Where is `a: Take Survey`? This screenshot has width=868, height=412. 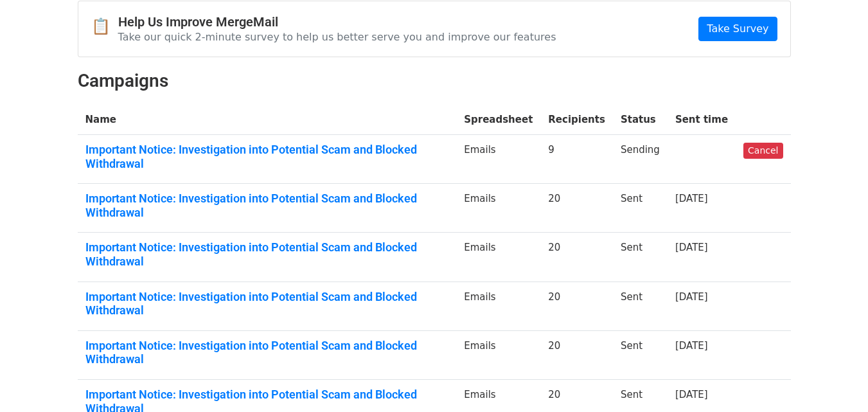 a: Take Survey is located at coordinates (738, 29).